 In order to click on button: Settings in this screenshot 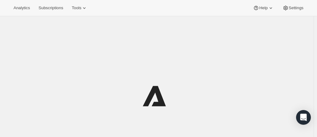, I will do `click(293, 8)`.